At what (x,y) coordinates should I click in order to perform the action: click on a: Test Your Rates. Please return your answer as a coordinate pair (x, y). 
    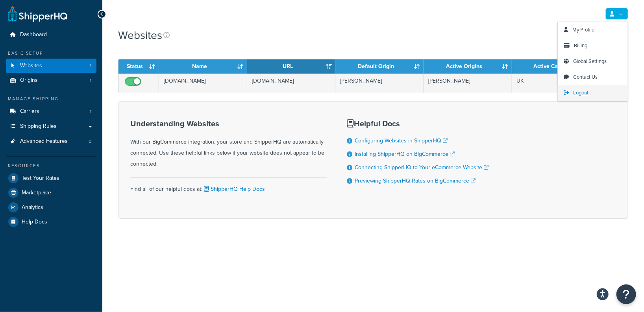
    Looking at the image, I should click on (51, 178).